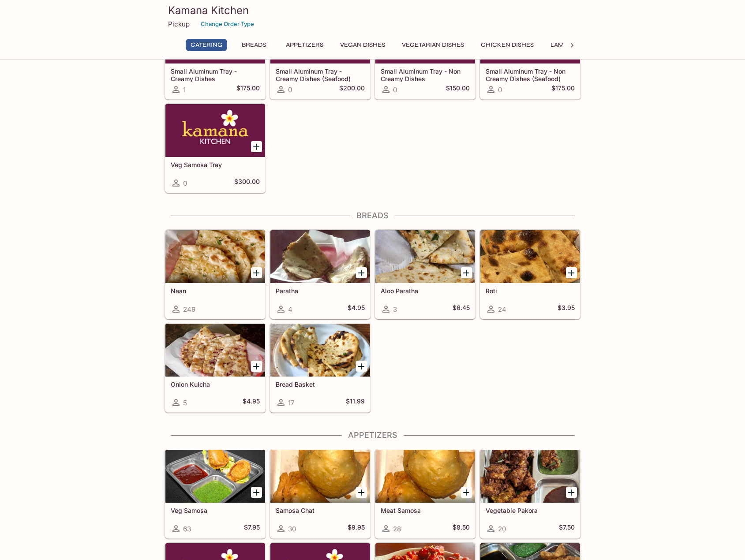 Image resolution: width=745 pixels, height=560 pixels. What do you see at coordinates (207, 45) in the screenshot?
I see `button: Catering` at bounding box center [207, 45].